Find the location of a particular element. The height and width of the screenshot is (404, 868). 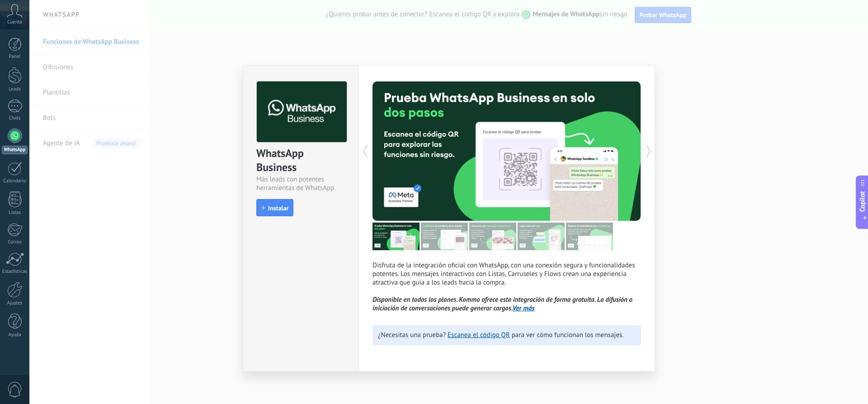

div: Listas is located at coordinates (15, 213).